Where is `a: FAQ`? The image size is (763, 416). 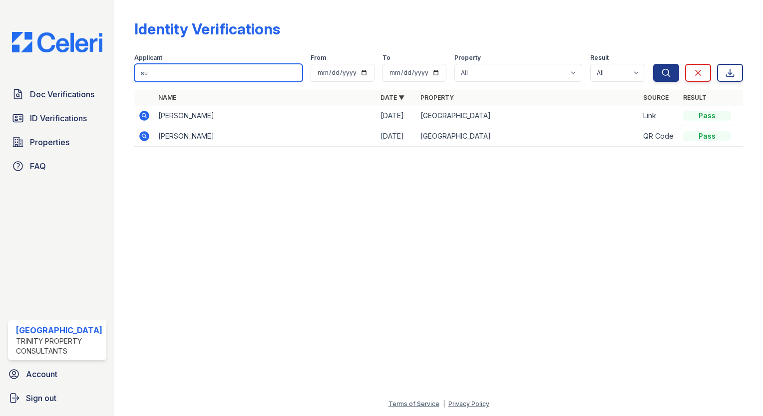 a: FAQ is located at coordinates (57, 166).